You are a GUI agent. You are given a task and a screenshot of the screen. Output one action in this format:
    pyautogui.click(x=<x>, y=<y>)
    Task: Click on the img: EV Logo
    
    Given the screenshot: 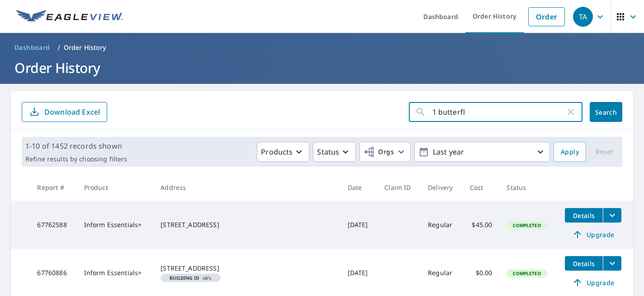 What is the action you would take?
    pyautogui.click(x=70, y=17)
    